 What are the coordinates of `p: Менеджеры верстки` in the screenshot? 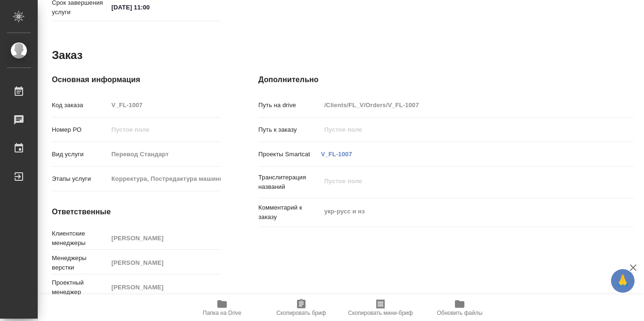 It's located at (80, 262).